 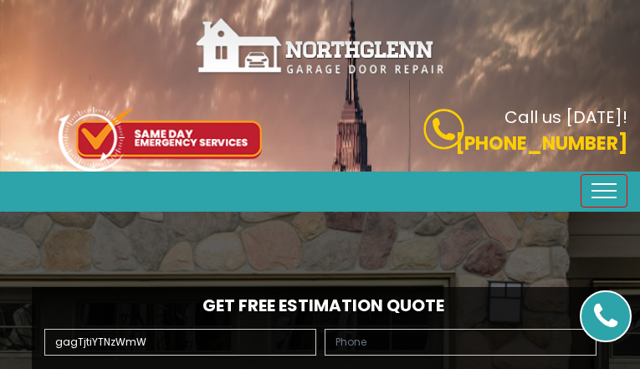 I want to click on img: Northglenn.png, so click(x=321, y=46).